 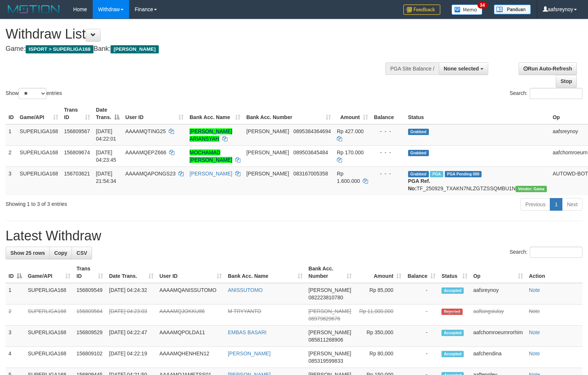 I want to click on span: 156809674, so click(x=77, y=152).